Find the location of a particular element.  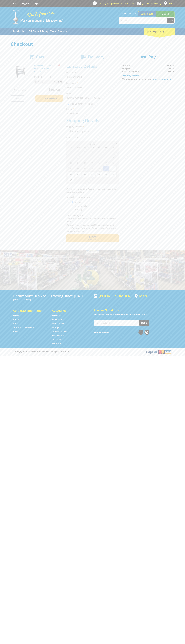

span: Pay is located at coordinates (152, 57).